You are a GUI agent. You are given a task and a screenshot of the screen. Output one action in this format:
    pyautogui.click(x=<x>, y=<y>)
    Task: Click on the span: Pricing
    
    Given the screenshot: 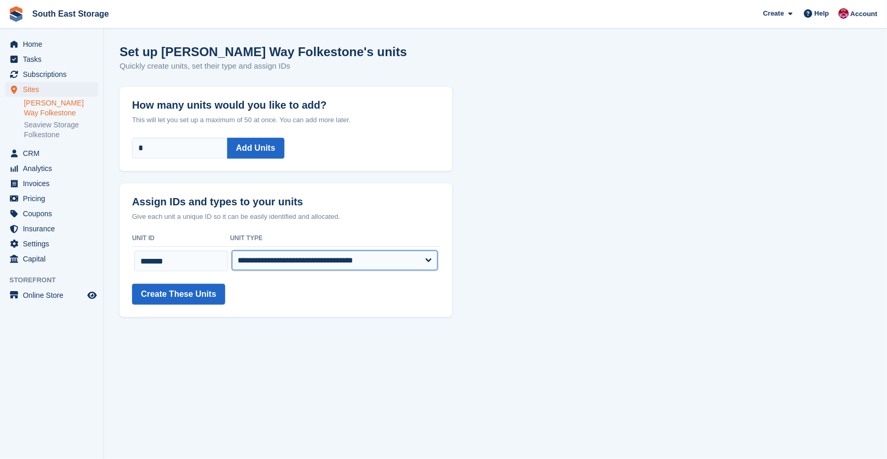 What is the action you would take?
    pyautogui.click(x=54, y=199)
    